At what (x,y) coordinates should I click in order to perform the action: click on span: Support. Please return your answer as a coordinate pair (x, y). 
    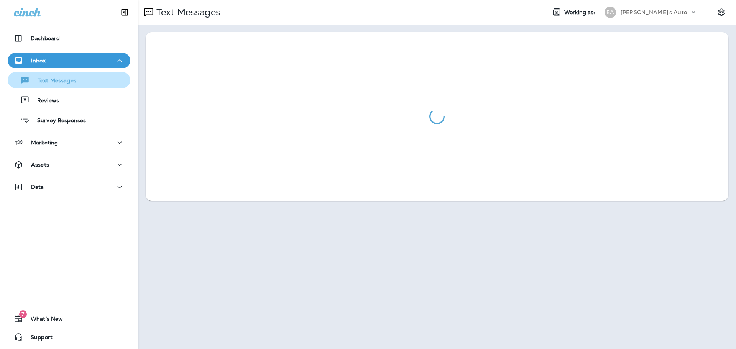
    Looking at the image, I should click on (38, 339).